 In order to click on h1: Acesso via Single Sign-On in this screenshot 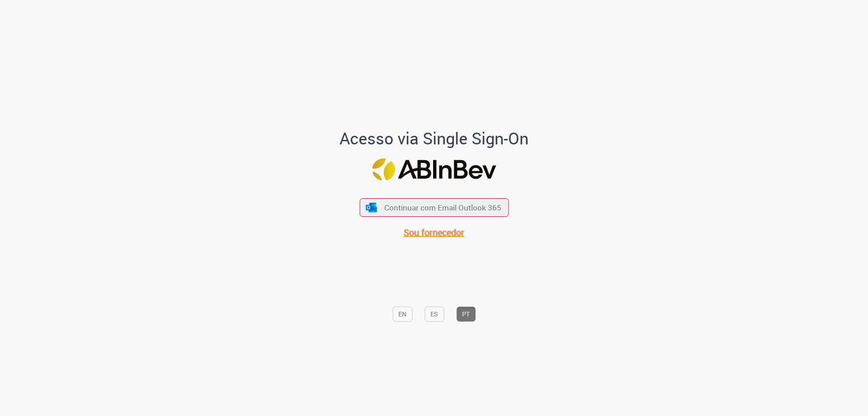, I will do `click(434, 138)`.